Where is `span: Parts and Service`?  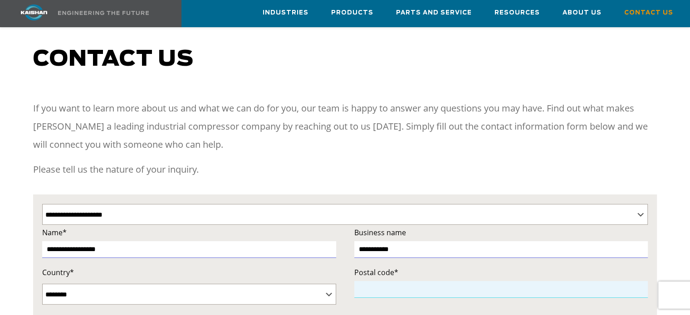
span: Parts and Service is located at coordinates (434, 13).